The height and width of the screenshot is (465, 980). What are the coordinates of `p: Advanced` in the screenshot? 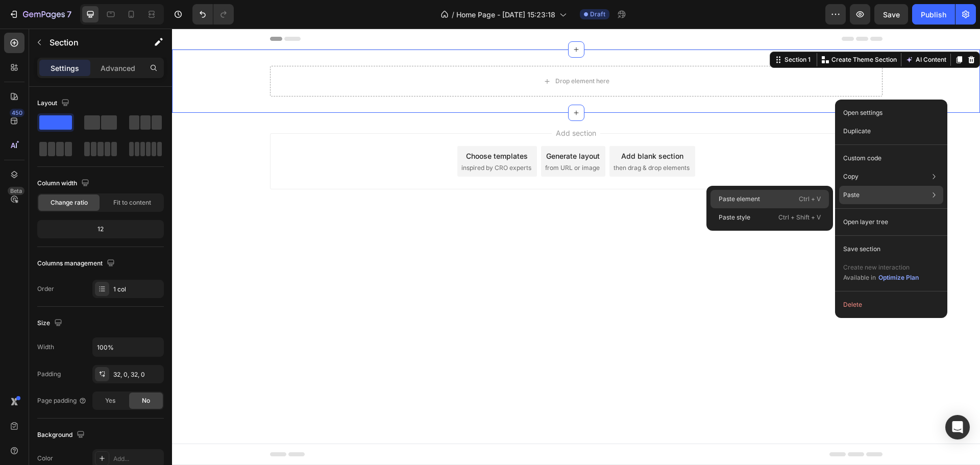 It's located at (118, 68).